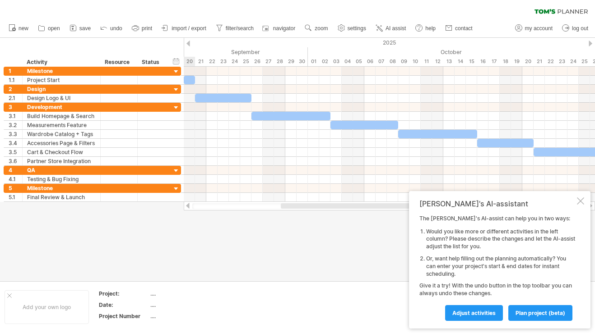 The image size is (595, 333). I want to click on div: Design, so click(61, 89).